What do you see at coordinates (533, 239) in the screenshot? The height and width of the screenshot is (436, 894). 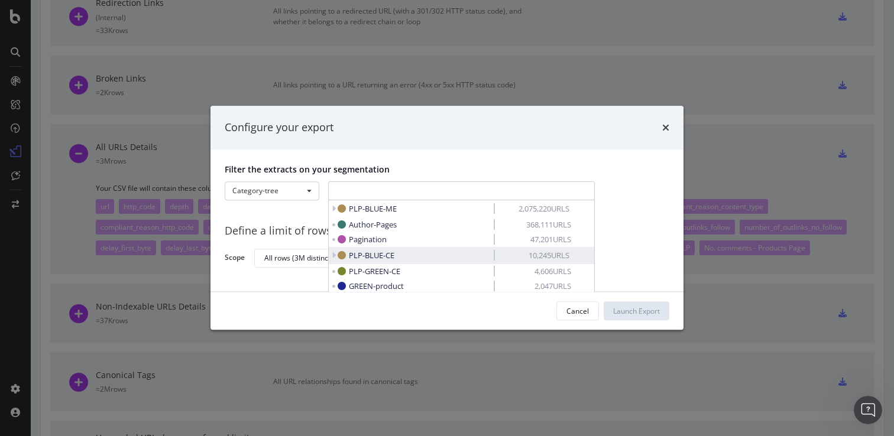 I see `span: 47,201 URLS` at bounding box center [533, 239].